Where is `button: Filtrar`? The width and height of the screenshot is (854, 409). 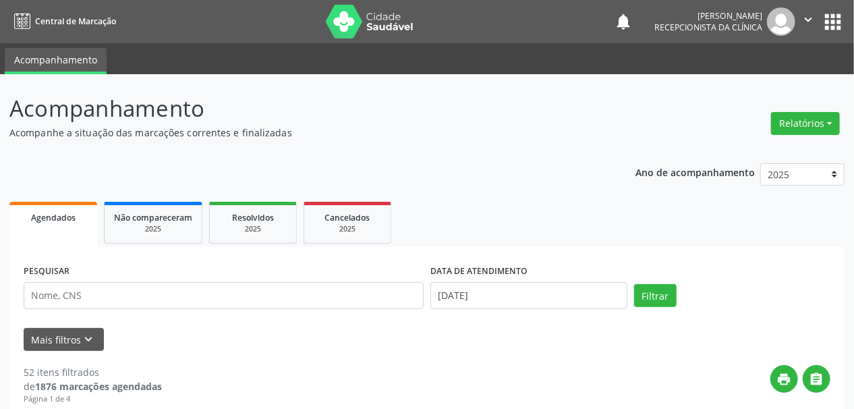
button: Filtrar is located at coordinates (655, 296).